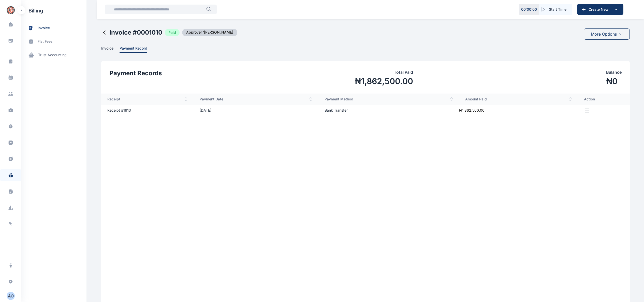 This screenshot has height=302, width=644. I want to click on span: flat fees, so click(45, 42).